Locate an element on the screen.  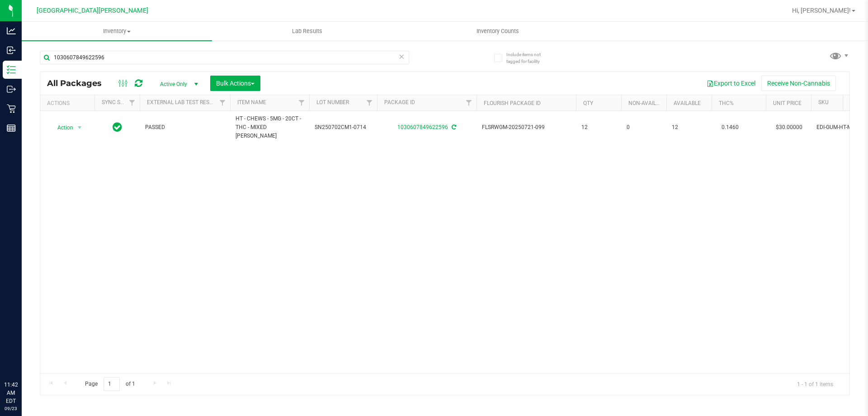
a: Sync Status is located at coordinates (119, 102).